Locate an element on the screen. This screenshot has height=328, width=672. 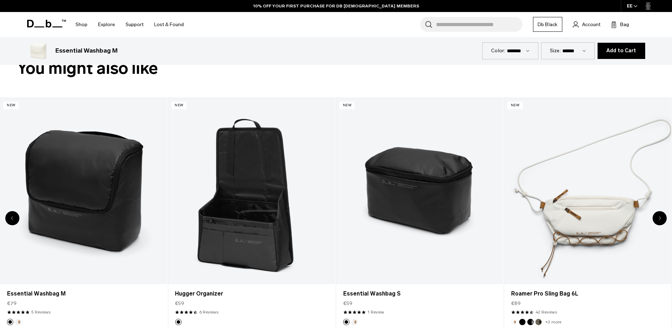
a: 6 reviews is located at coordinates (209, 312).